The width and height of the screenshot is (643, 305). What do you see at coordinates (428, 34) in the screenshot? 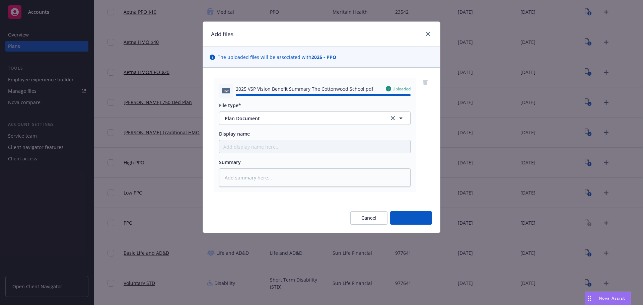
I see `a: close` at bounding box center [428, 34].